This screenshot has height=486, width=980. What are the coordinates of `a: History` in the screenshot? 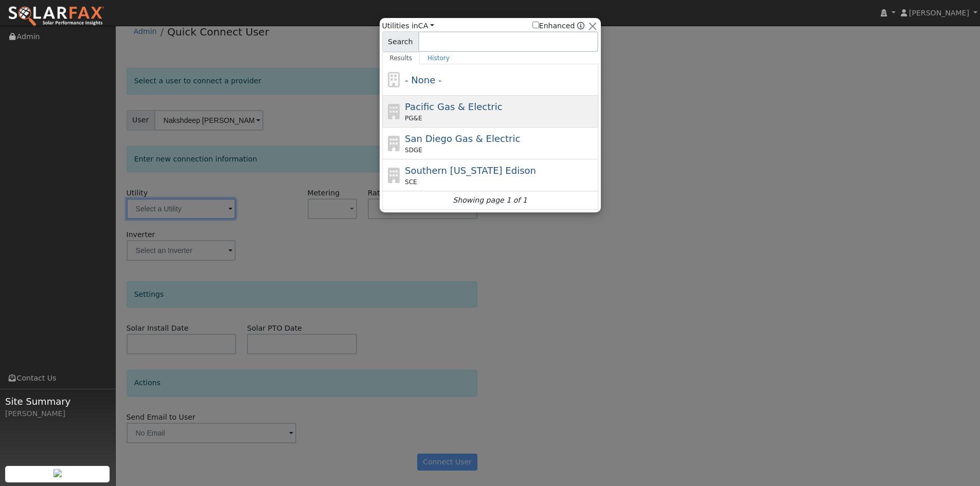 It's located at (438, 58).